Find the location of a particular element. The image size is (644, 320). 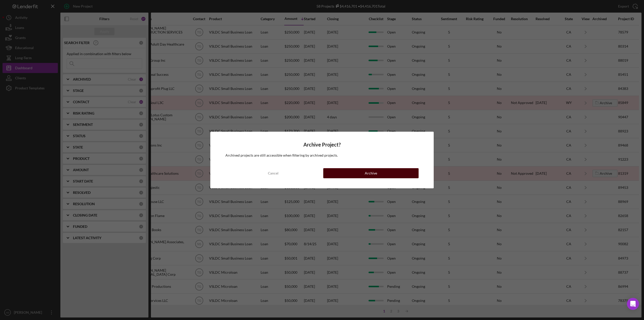

div: Open Intercom Messenger is located at coordinates (633, 304).